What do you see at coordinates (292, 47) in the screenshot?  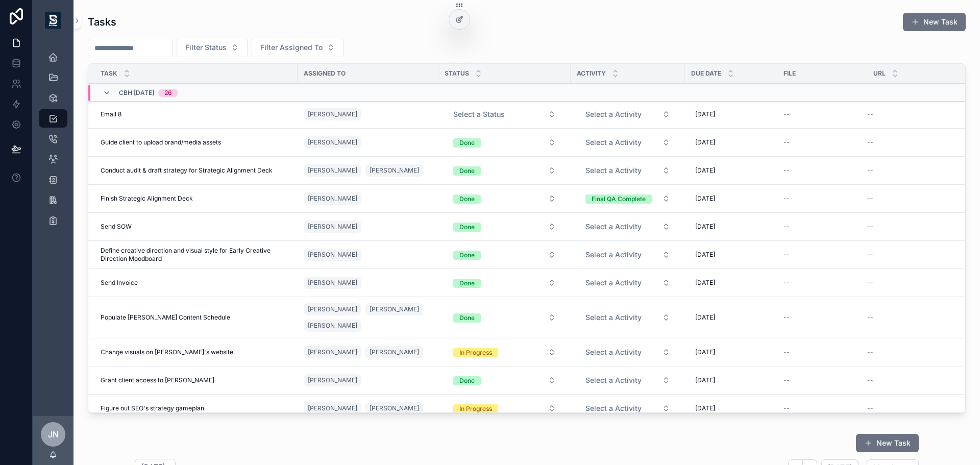 I see `span: Filter Assigned To` at bounding box center [292, 47].